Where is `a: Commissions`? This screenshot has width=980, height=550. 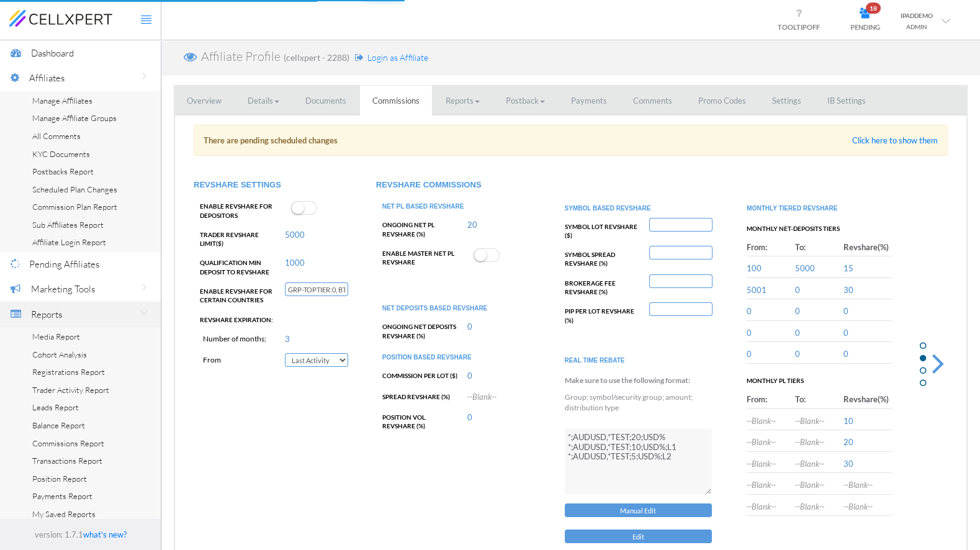
a: Commissions is located at coordinates (396, 100).